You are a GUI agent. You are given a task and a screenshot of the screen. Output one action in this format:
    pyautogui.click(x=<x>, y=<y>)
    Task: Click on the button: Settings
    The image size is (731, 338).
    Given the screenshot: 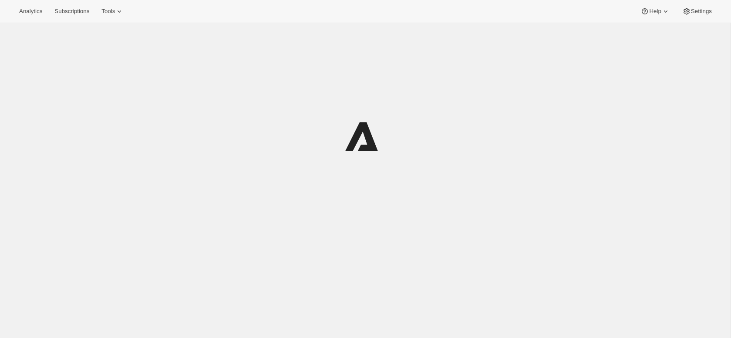 What is the action you would take?
    pyautogui.click(x=697, y=11)
    